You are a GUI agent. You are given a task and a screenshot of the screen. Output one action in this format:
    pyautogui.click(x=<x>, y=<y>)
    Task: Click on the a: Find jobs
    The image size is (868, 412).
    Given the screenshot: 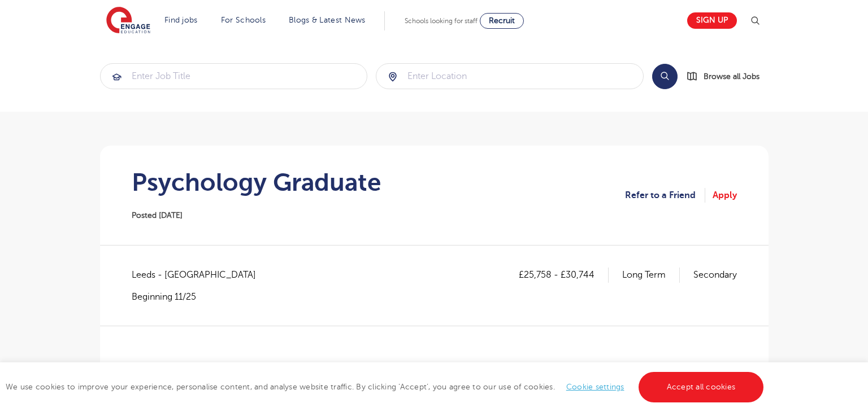 What is the action you would take?
    pyautogui.click(x=181, y=20)
    